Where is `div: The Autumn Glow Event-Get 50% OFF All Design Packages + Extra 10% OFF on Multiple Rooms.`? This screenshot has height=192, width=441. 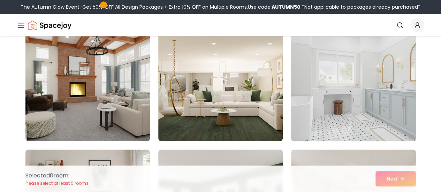
div: The Autumn Glow Event-Get 50% OFF All Design Packages + Extra 10% OFF on Multiple Rooms. is located at coordinates (220, 7).